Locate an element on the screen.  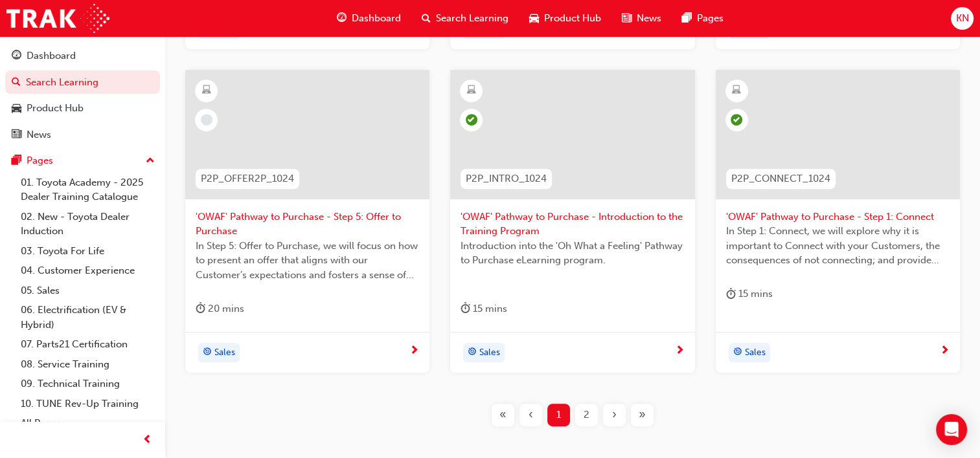
a: search-iconSearch Learning is located at coordinates (465, 18).